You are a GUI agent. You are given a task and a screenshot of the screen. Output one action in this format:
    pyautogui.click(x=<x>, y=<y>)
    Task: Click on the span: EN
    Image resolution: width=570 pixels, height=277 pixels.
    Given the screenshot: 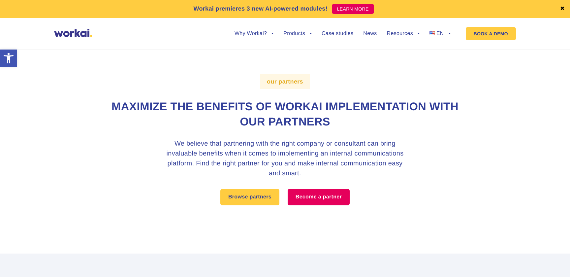 What is the action you would take?
    pyautogui.click(x=440, y=33)
    